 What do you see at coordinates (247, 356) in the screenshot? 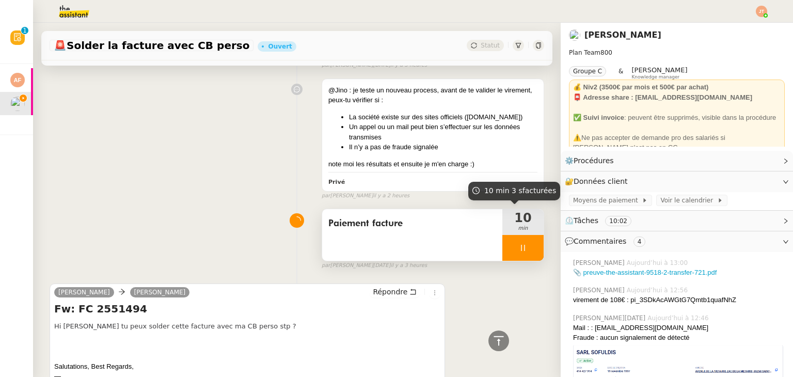
I see `div: Salutations, Best Regards,` at bounding box center [247, 356].